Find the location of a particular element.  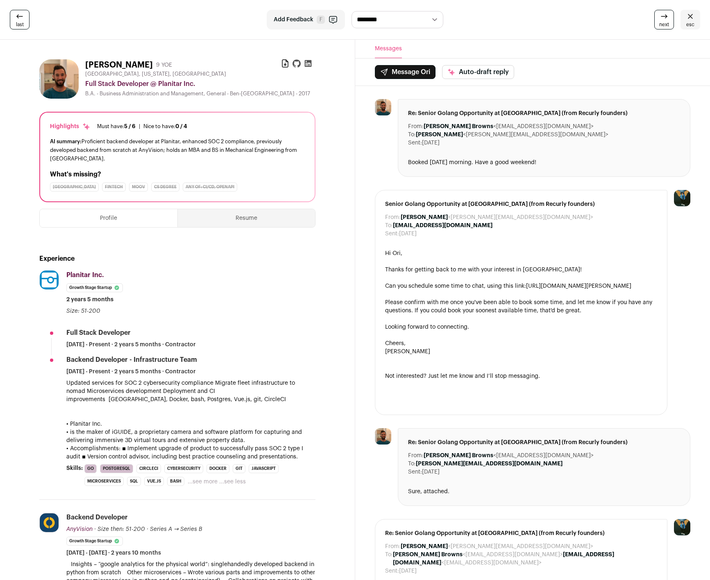

div: Highlights is located at coordinates (70, 127).